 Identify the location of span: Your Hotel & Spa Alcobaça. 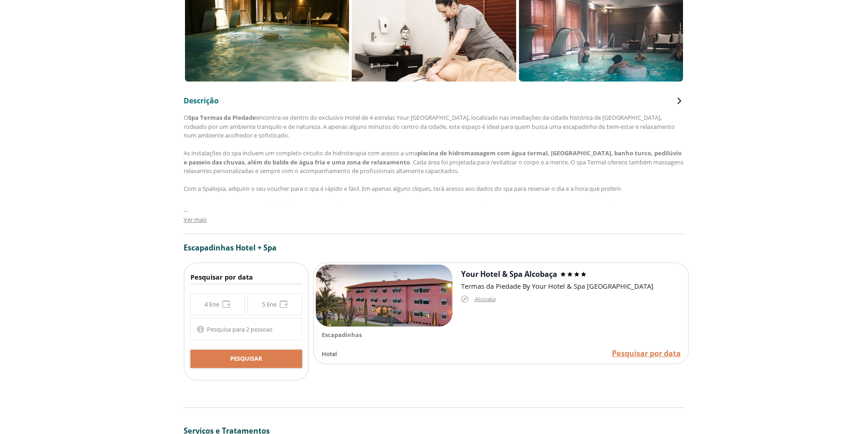
(509, 274).